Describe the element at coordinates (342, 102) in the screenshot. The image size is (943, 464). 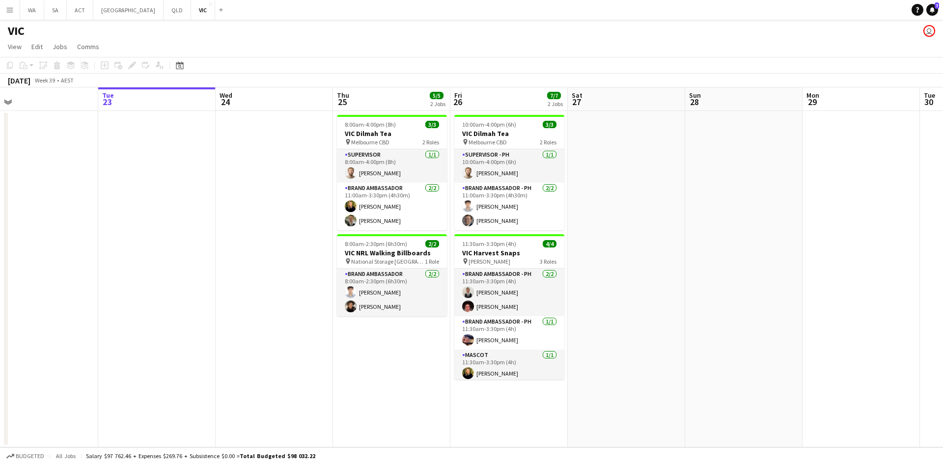
I see `span: 25` at that location.